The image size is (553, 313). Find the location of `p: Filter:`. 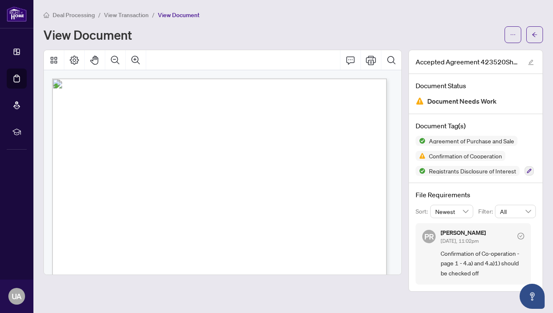

p: Filter: is located at coordinates (486, 211).